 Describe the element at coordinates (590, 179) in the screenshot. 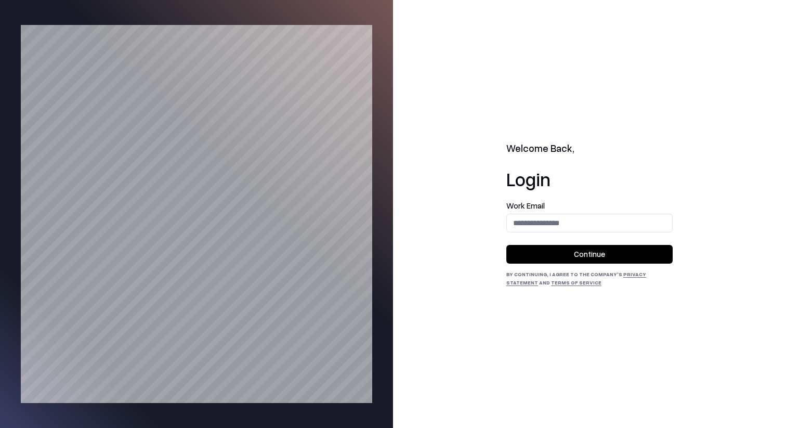

I see `h1: Login` at that location.